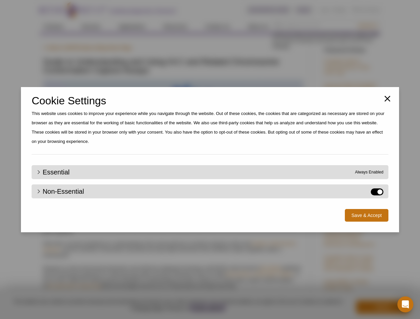 Image resolution: width=420 pixels, height=319 pixels. What do you see at coordinates (368, 172) in the screenshot?
I see `span: Always Enabled` at bounding box center [368, 172].